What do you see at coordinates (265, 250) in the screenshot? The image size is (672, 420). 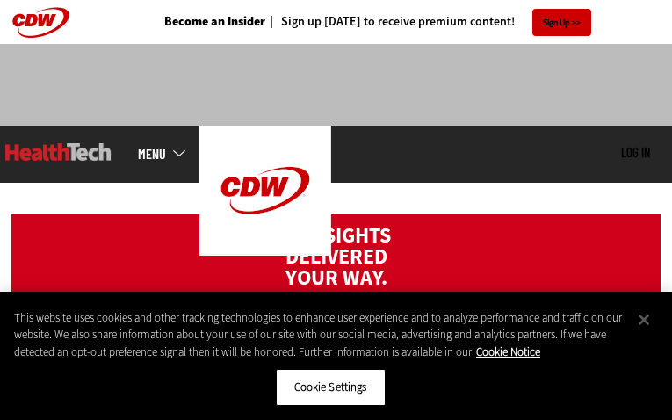 I see `a: CDW` at bounding box center [265, 250].